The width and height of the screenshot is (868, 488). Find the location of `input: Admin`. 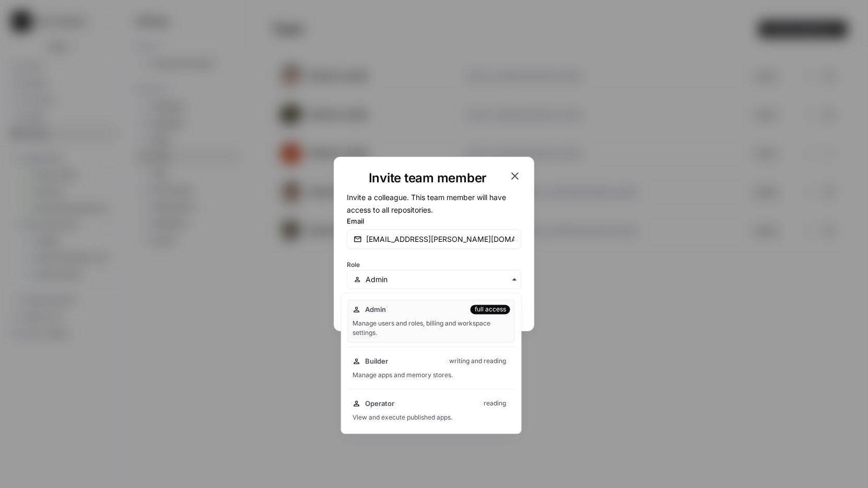

input: Admin is located at coordinates (440, 279).